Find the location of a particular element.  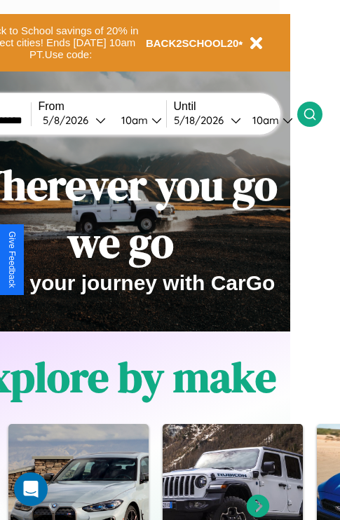

div: 5 / 8 / 2026 is located at coordinates (69, 120).